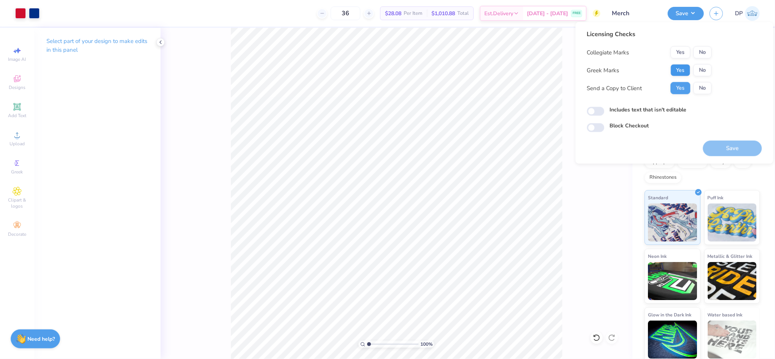 The height and width of the screenshot is (359, 775). What do you see at coordinates (614, 88) in the screenshot?
I see `div: Send a Copy to Client` at bounding box center [614, 88].